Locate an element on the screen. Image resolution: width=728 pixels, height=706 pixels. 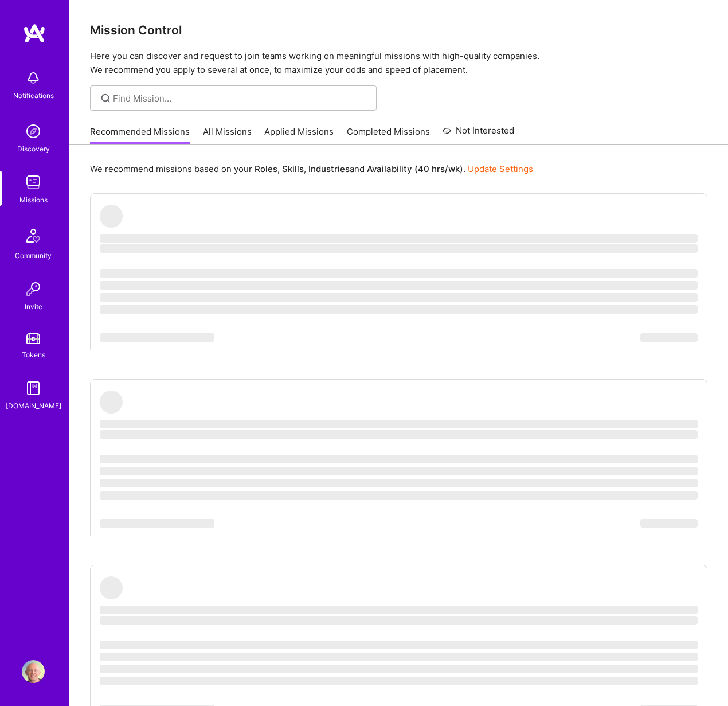
b: Roles is located at coordinates (266, 169).